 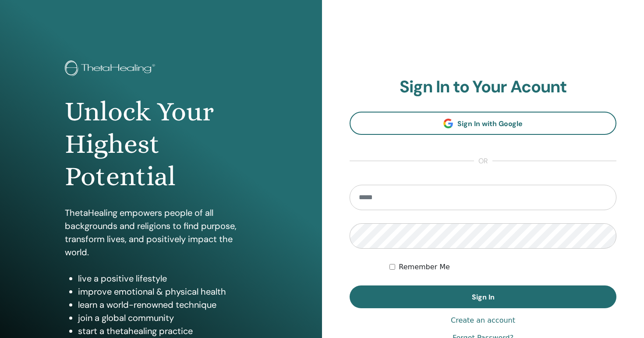 I want to click on label: Remember Me, so click(x=424, y=267).